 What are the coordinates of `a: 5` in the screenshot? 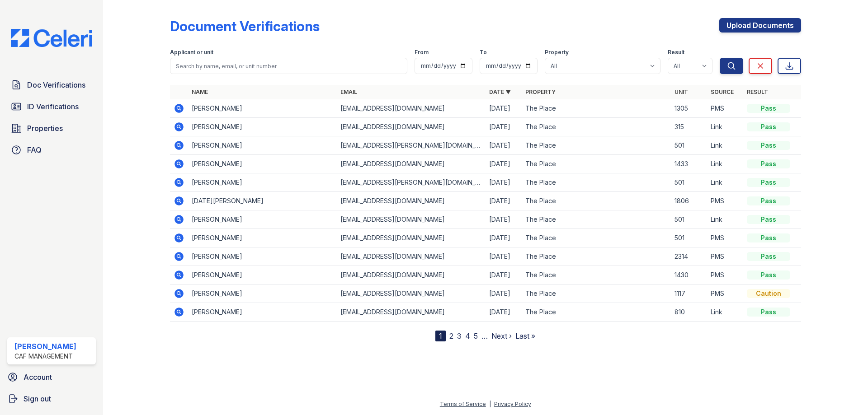 It's located at (475, 336).